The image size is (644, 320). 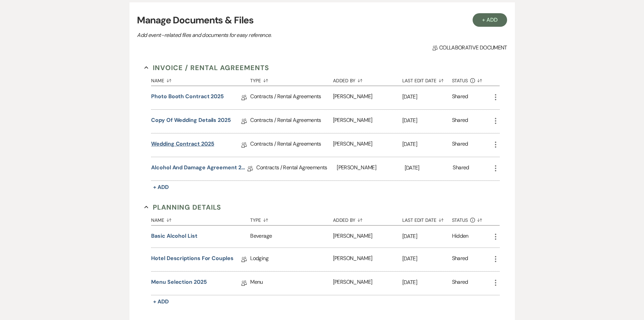 I want to click on button: Basic Alcohol List, so click(x=174, y=236).